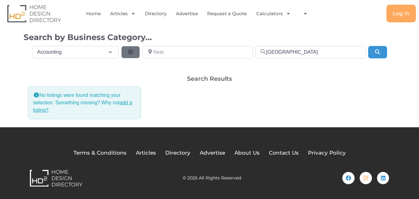 Image resolution: width=419 pixels, height=199 pixels. I want to click on span: Advertise, so click(213, 153).